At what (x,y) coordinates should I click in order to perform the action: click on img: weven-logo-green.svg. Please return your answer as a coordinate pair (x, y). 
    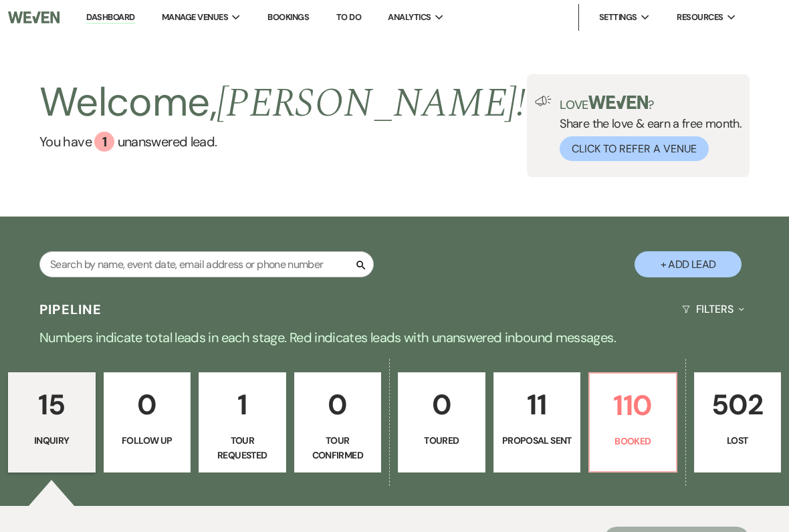
    Looking at the image, I should click on (618, 102).